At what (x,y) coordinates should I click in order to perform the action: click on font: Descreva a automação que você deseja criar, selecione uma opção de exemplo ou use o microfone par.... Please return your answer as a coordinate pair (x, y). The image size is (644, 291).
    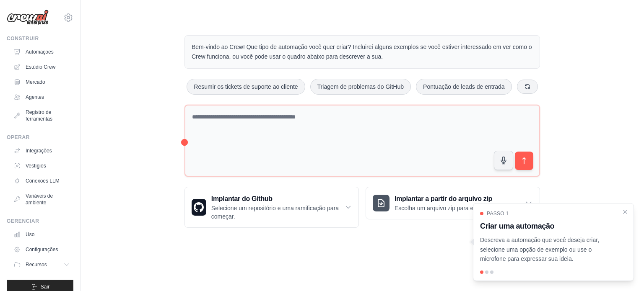
    Looking at the image, I should click on (540, 249).